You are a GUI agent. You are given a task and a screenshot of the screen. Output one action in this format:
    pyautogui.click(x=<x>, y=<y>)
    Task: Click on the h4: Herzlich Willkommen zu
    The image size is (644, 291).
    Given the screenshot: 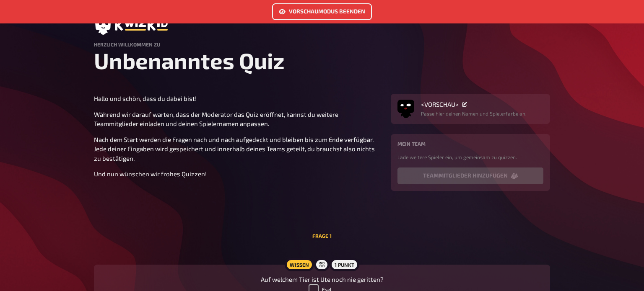 What is the action you would take?
    pyautogui.click(x=322, y=44)
    